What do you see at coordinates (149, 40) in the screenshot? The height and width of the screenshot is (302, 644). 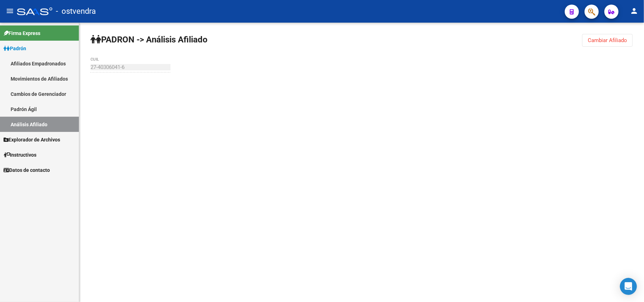 I see `strong: PADRON -> Análisis Afiliado` at bounding box center [149, 40].